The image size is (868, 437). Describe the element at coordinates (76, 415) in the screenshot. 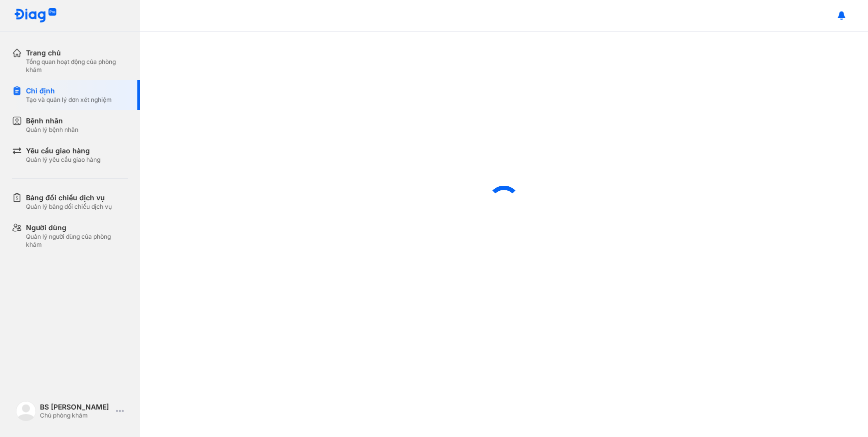

I see `div: Chủ phòng khám` at that location.